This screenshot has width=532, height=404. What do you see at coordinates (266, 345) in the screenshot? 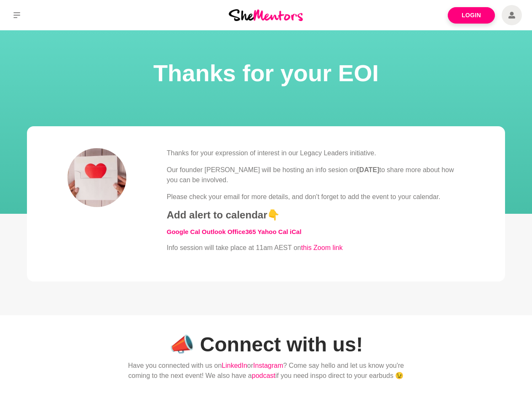
I see `h1: 📣 Connect with us!` at bounding box center [266, 345].